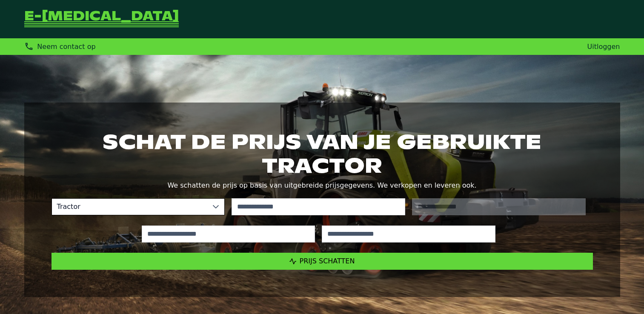 Image resolution: width=644 pixels, height=314 pixels. Describe the element at coordinates (102, 19) in the screenshot. I see `a: Terug naar de startpagina` at that location.